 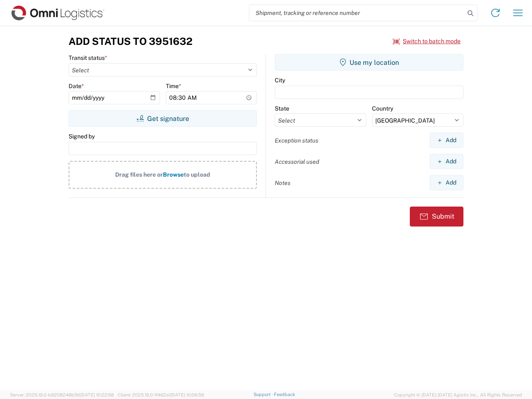 I want to click on button: Switch to batch mode, so click(x=426, y=41).